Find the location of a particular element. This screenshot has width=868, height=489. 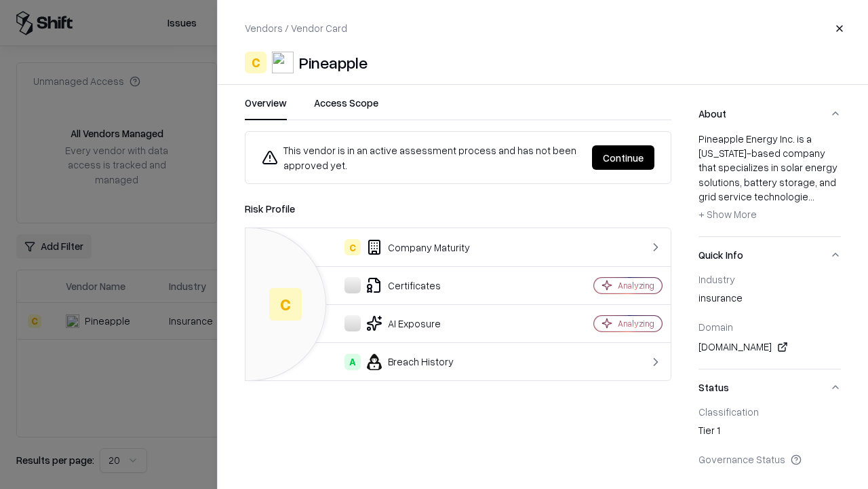

div: A is located at coordinates (353, 362).